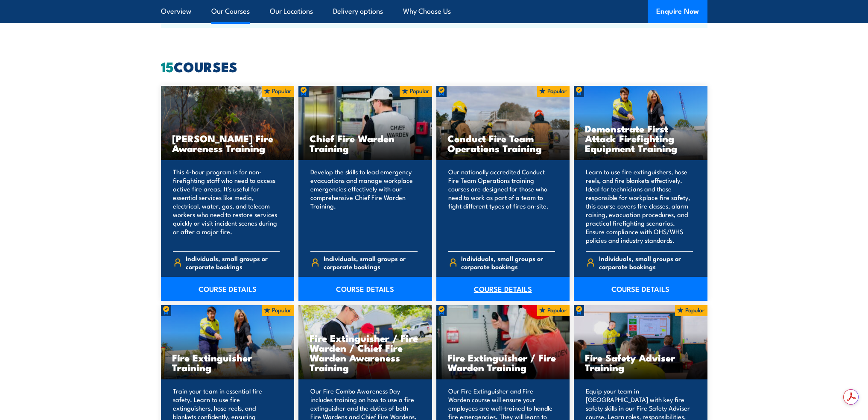 The height and width of the screenshot is (420, 868). Describe the element at coordinates (228, 362) in the screenshot. I see `h3: Fire Extinguisher Training` at that location.